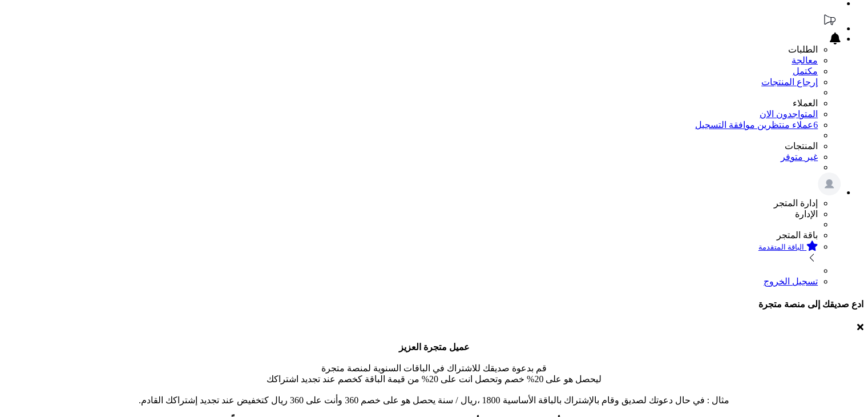 The image size is (868, 417). Describe the element at coordinates (411, 235) in the screenshot. I see `li: باقة المتجر` at that location.